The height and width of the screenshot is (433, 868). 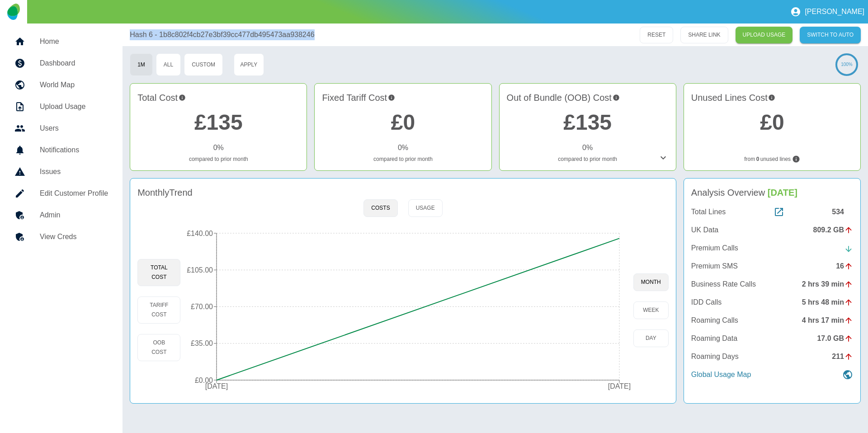 What do you see at coordinates (773, 285) in the screenshot?
I see `a: Business Rate Calls2 hrs 39 min` at bounding box center [773, 285].